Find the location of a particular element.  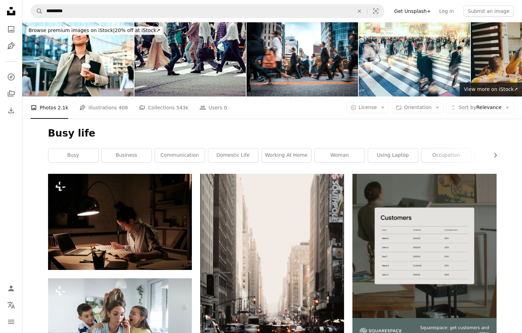

a: View more on iStock↗ is located at coordinates (491, 90).